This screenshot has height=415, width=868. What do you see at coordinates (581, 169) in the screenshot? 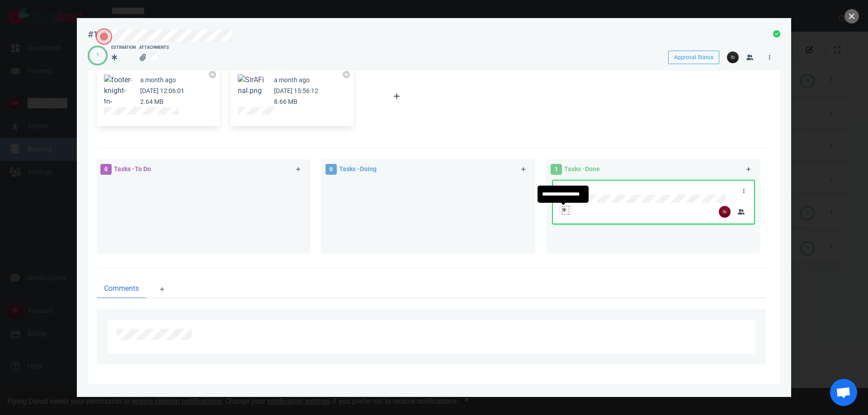
I see `span: Tasks - Done` at bounding box center [581, 169].